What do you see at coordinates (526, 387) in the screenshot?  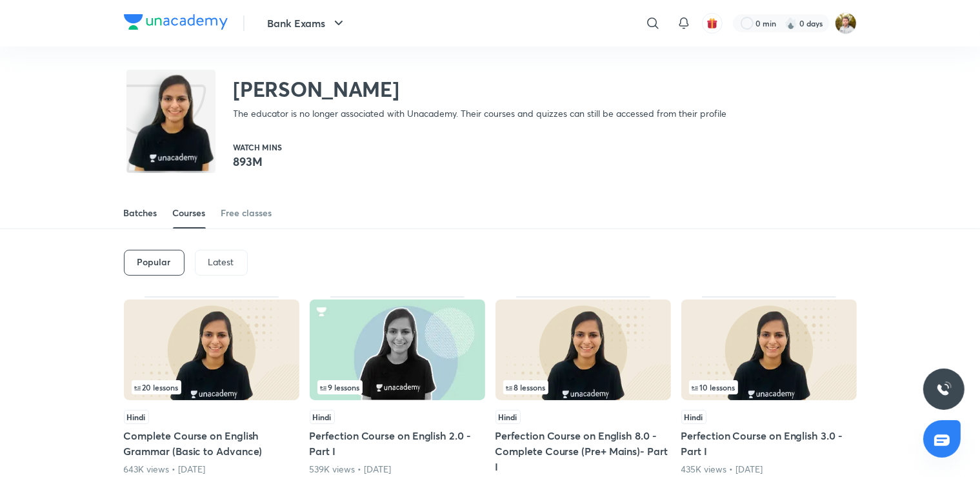 I see `span: 8 lessons` at bounding box center [526, 387].